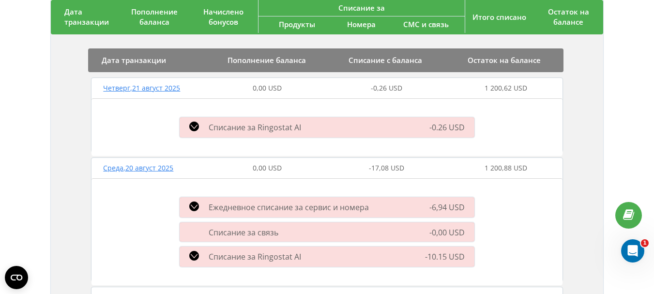 The width and height of the screenshot is (654, 294). Describe the element at coordinates (499, 17) in the screenshot. I see `span: Итого списано` at that location.